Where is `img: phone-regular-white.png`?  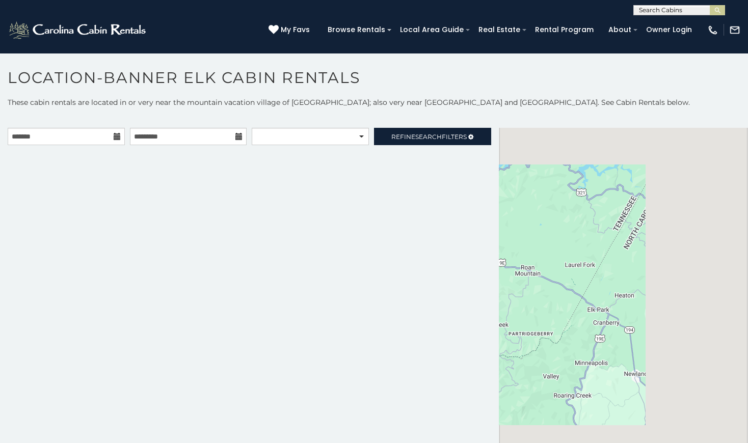
img: phone-regular-white.png is located at coordinates (713, 30).